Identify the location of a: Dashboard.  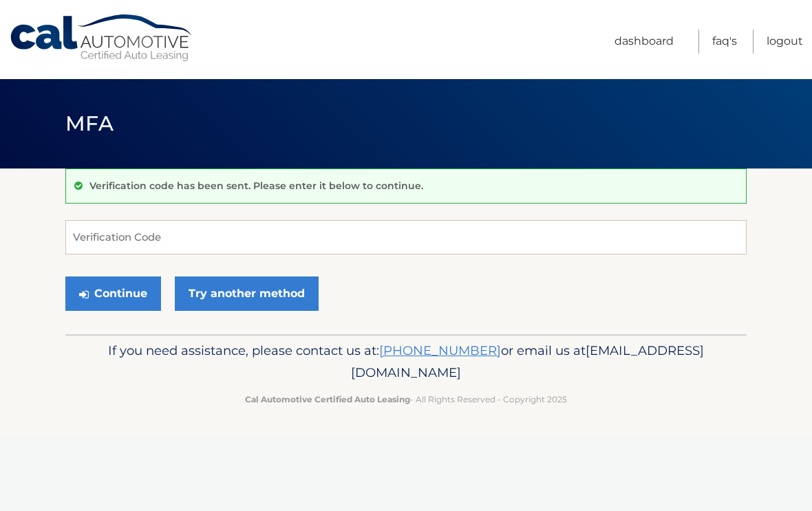
(644, 41).